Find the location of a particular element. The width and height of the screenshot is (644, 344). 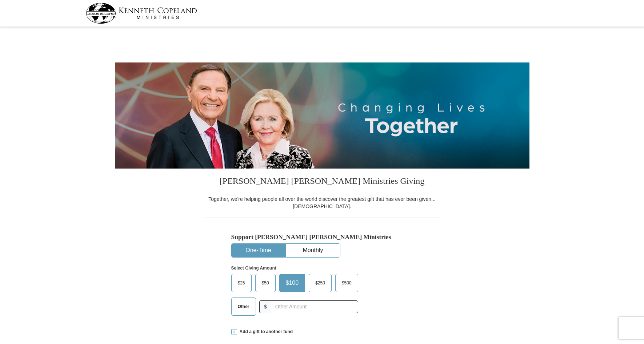

img: kcm-header-logo.svg is located at coordinates (142, 13).